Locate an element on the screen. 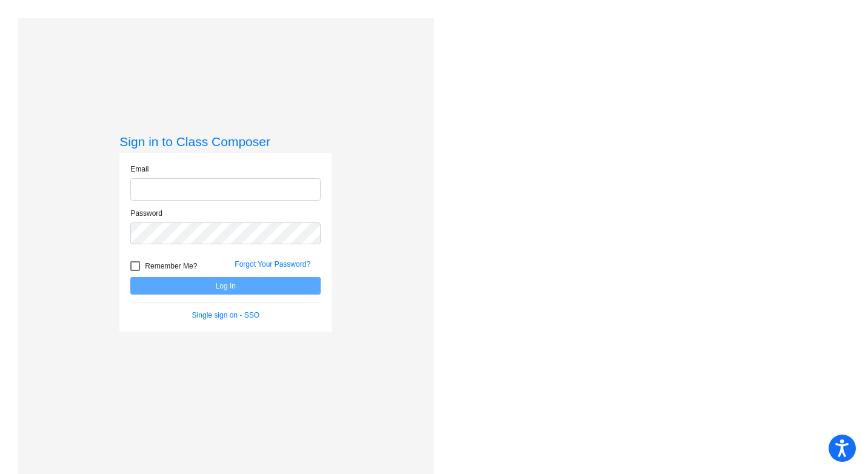 This screenshot has width=868, height=474. button: Log In is located at coordinates (225, 286).